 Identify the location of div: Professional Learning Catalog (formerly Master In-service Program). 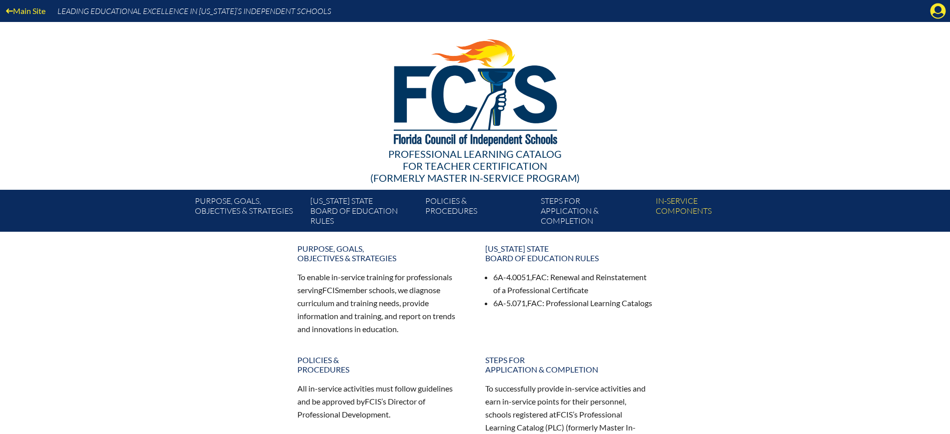
(475, 166).